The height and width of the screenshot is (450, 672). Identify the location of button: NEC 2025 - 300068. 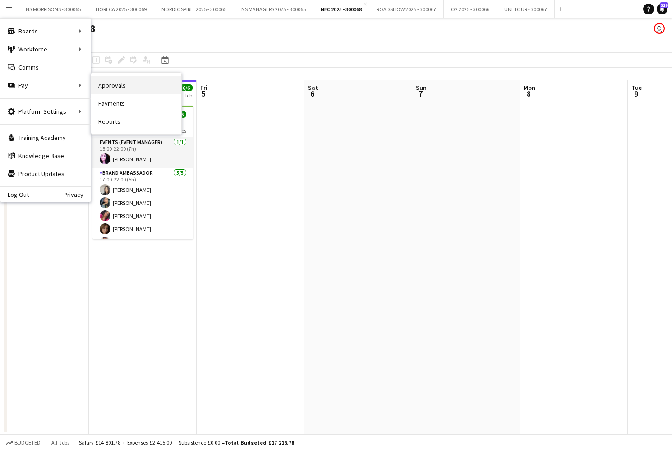
(341, 9).